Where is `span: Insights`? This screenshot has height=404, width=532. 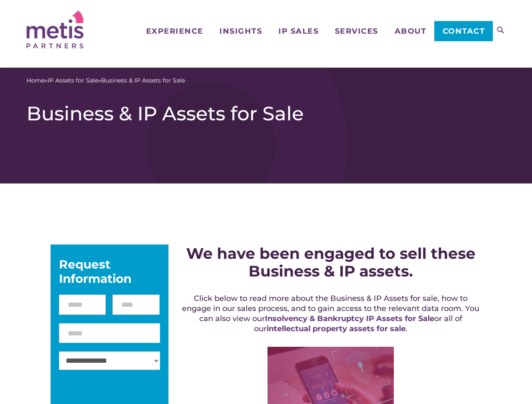
span: Insights is located at coordinates (241, 31).